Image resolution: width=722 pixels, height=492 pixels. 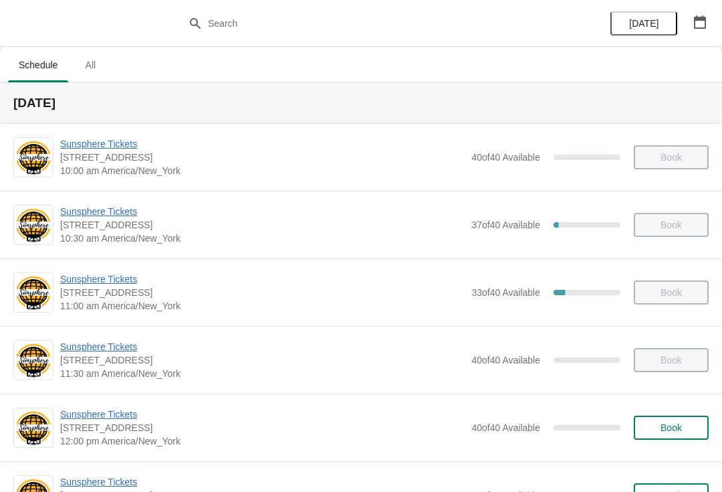 What do you see at coordinates (33, 360) in the screenshot?
I see `img: Sunsphere Tickets | 810 Clinch Avenue, Knoxville, TN, USA | 11:30 am America/New_York` at bounding box center [33, 360].